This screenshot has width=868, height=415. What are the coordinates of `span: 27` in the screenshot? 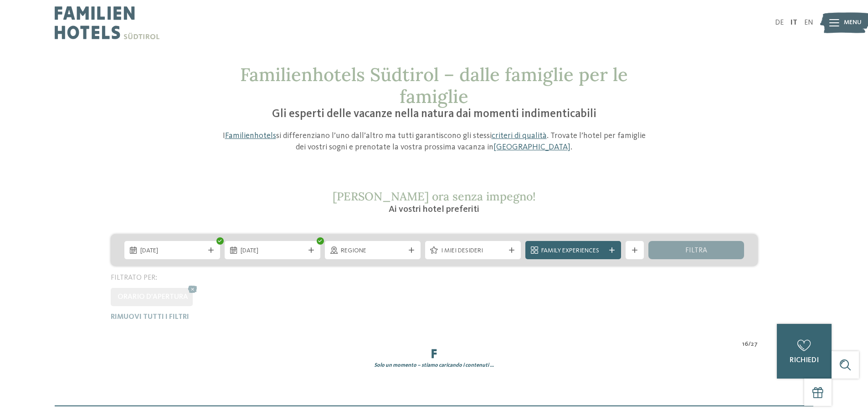 It's located at (754, 345).